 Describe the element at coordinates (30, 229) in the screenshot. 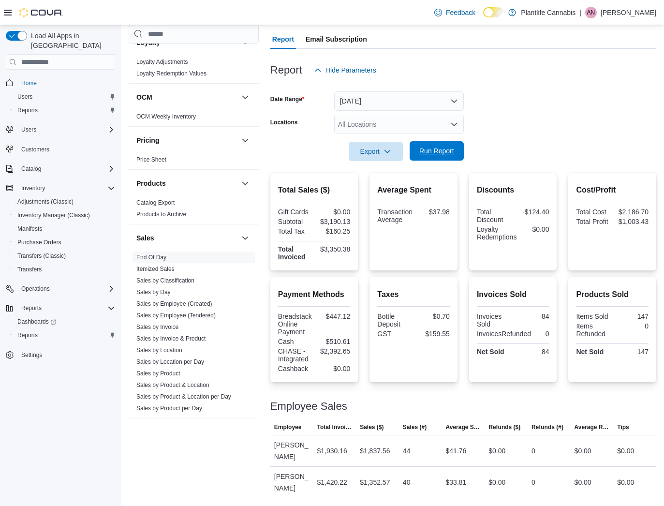

I see `a: Manifests` at that location.